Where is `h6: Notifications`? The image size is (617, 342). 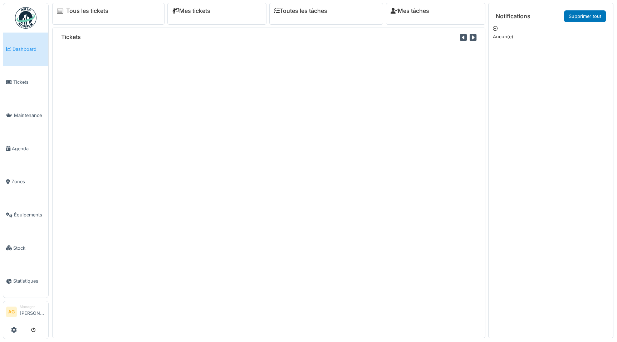 h6: Notifications is located at coordinates (513, 16).